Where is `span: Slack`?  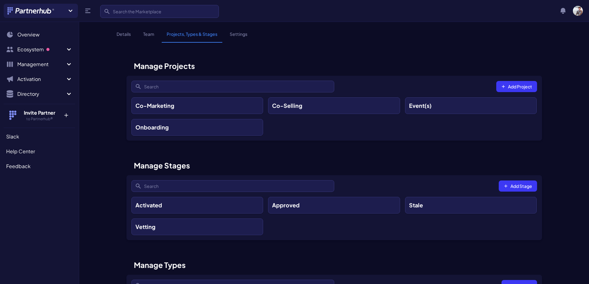 span: Slack is located at coordinates (13, 137).